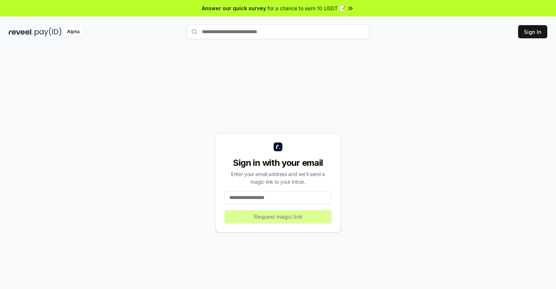 The width and height of the screenshot is (556, 289). Describe the element at coordinates (306, 8) in the screenshot. I see `span: for a chance to earn 10 USDT 📝` at that location.